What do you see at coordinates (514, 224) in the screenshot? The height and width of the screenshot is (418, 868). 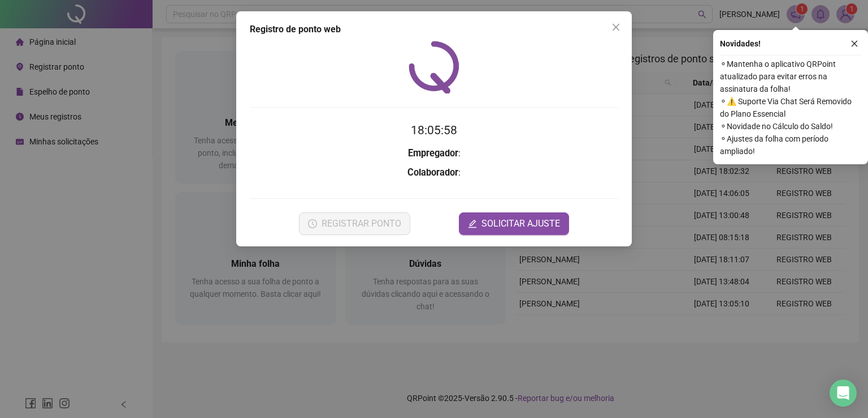 I see `button: editSOLICITAR AJUSTE` at bounding box center [514, 224].